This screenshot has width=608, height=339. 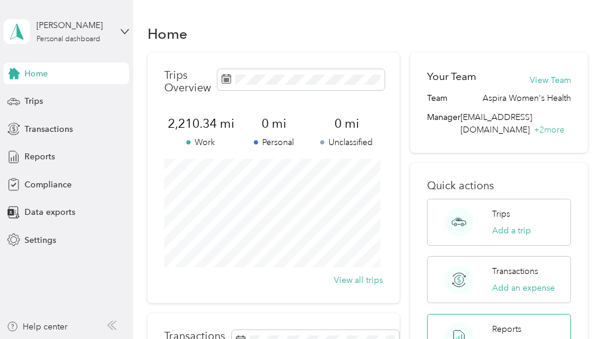 I want to click on p: Quick actions, so click(x=498, y=186).